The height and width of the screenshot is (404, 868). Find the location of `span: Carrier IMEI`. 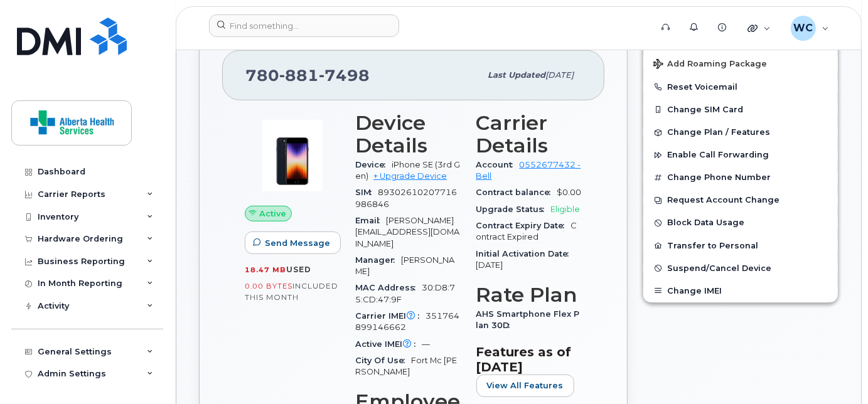

span: Carrier IMEI is located at coordinates (390, 315).